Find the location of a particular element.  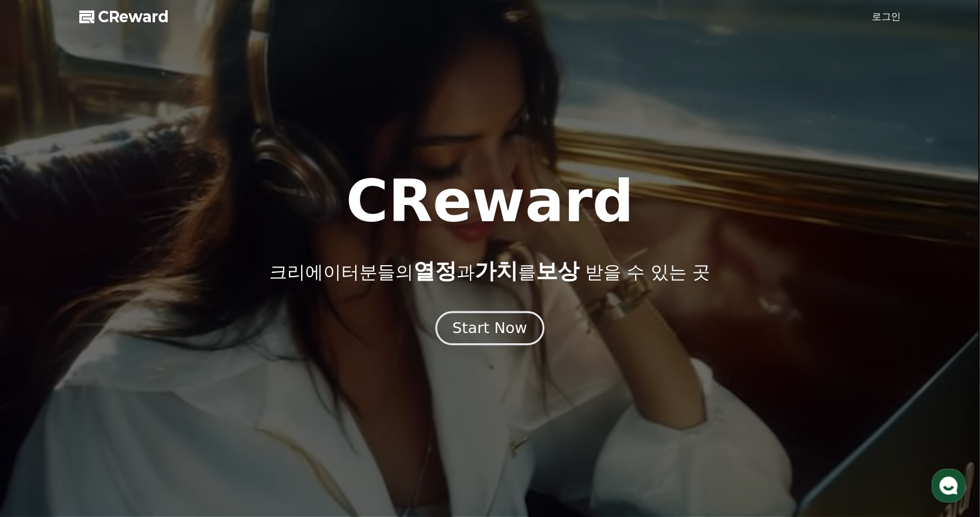

span: 대화 is located at coordinates (117, 404).